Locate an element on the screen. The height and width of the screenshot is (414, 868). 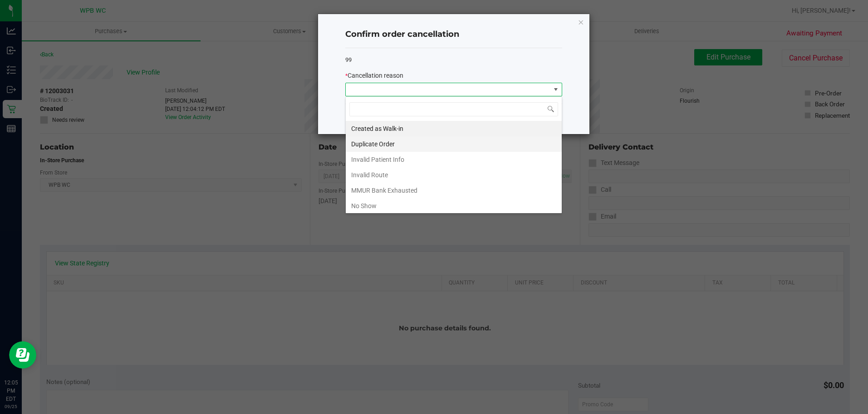
li: Invalid Patient Info is located at coordinates (454, 160).